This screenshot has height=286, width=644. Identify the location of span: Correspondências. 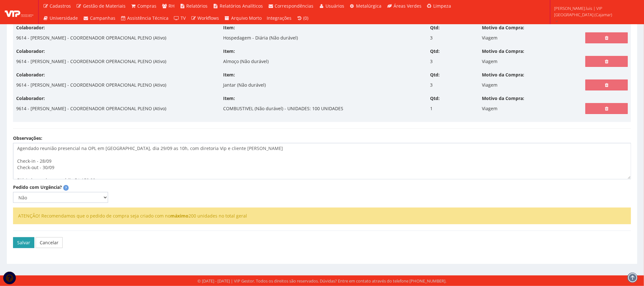
(294, 6).